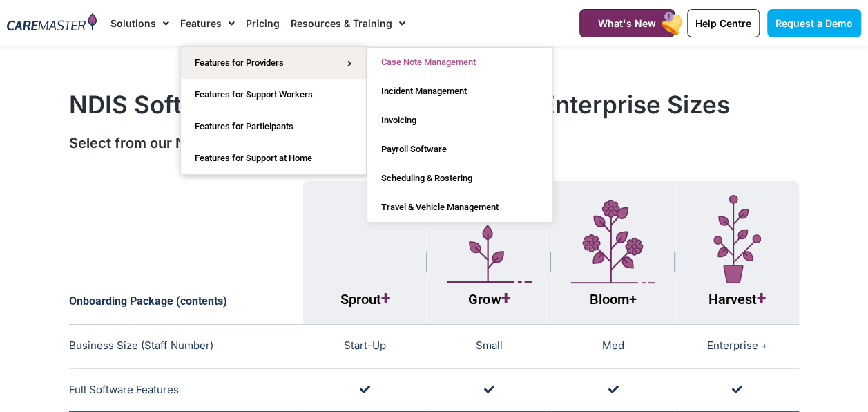  What do you see at coordinates (489, 254) in the screenshot?
I see `img: Layer_1-5.svg` at bounding box center [489, 254].